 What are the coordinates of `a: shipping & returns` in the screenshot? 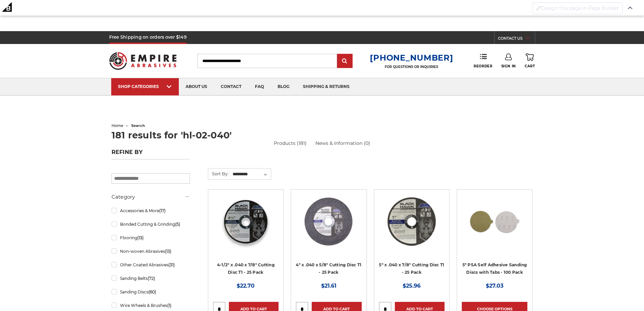 It's located at (326, 87).